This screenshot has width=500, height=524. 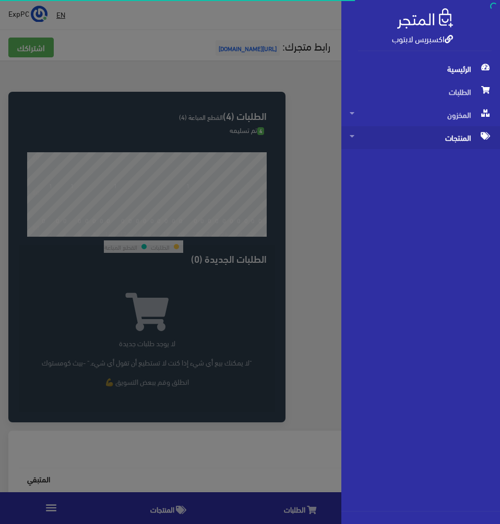 I want to click on span: الطلبات, so click(x=420, y=92).